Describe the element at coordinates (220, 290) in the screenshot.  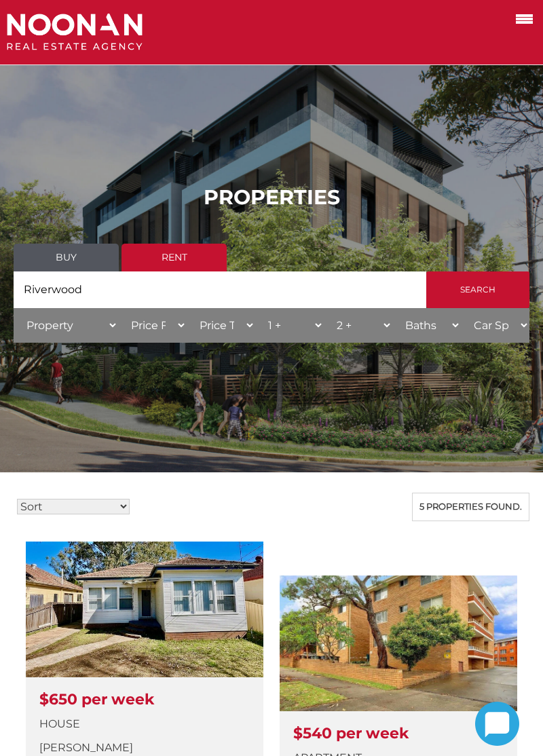
I see `input: Search by suburb, postcode or area` at that location.